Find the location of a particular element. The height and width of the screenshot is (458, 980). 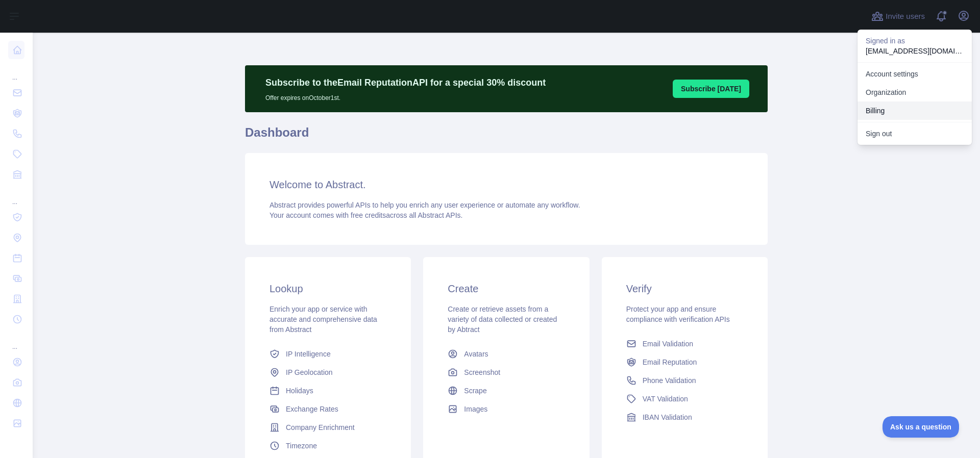

span: Abstract provides powerful APIs to help you enrich any user experience or automate any workflow. is located at coordinates (424, 205).